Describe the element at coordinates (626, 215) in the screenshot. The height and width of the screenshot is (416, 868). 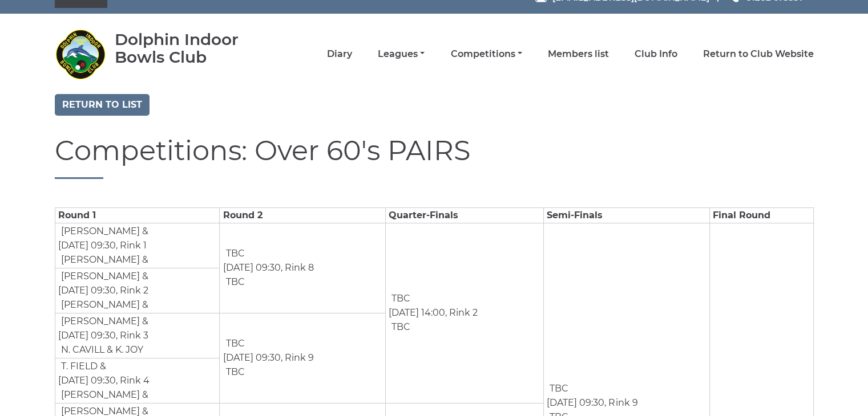
I see `td: Semi-Finals` at that location.